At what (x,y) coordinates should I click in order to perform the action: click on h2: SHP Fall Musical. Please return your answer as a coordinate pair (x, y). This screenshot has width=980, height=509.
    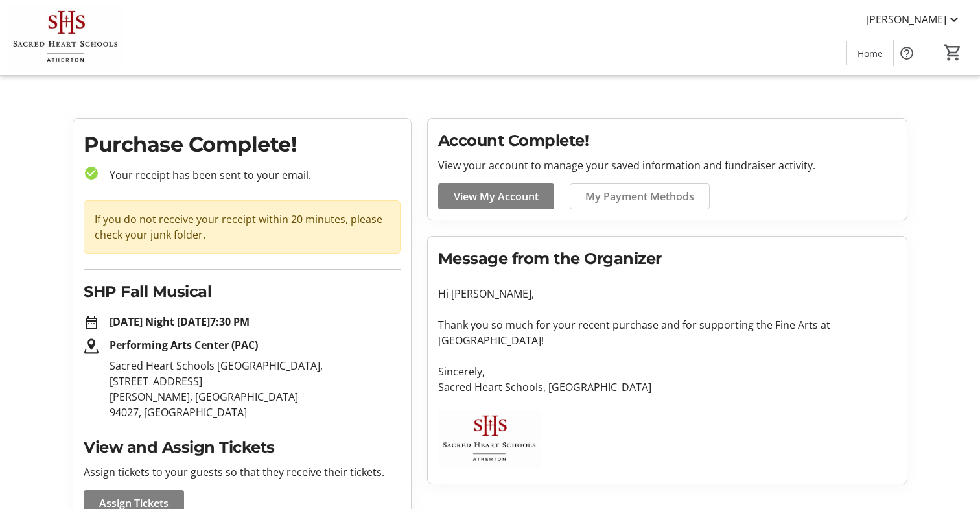
    Looking at the image, I should click on (242, 292).